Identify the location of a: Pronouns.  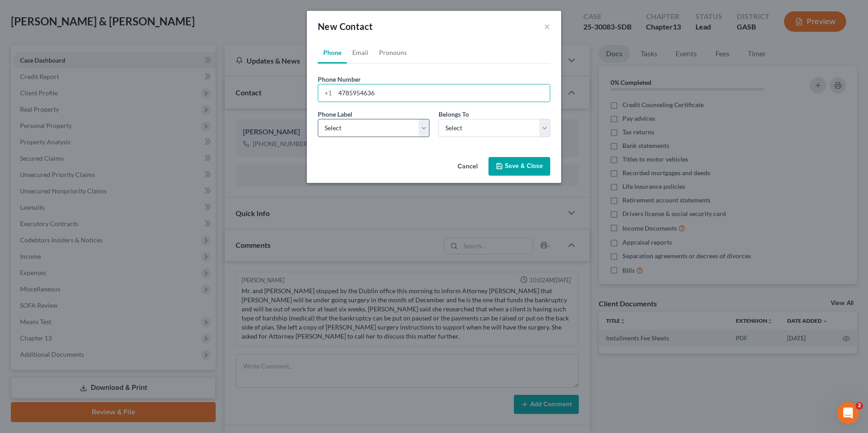
(393, 53).